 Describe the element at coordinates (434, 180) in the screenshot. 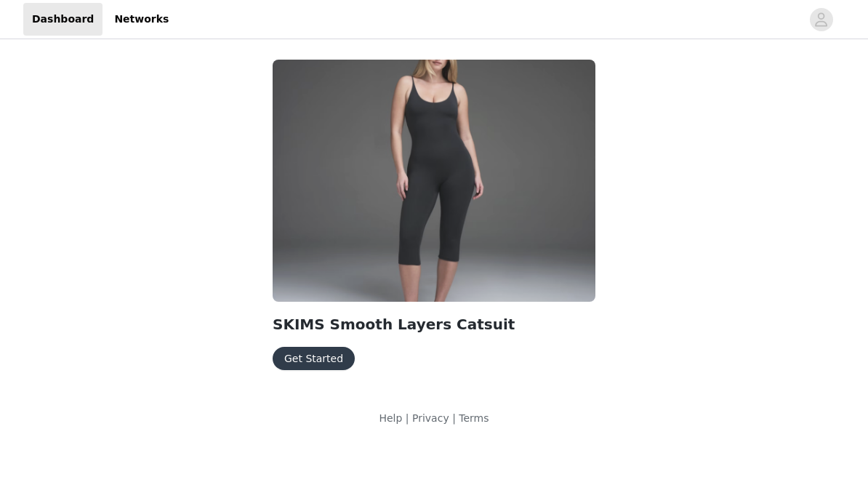

I see `img: SKIMS` at that location.